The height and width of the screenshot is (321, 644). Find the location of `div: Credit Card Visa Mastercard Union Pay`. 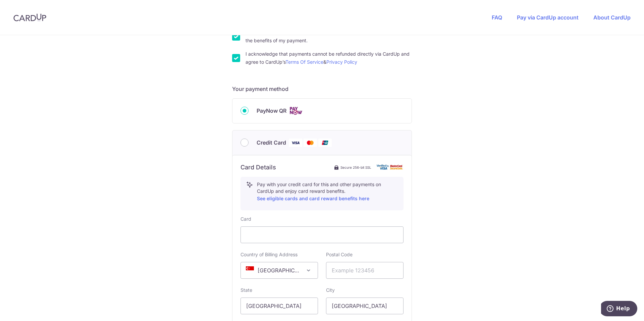

div: Credit Card Visa Mastercard Union Pay is located at coordinates (322, 142).